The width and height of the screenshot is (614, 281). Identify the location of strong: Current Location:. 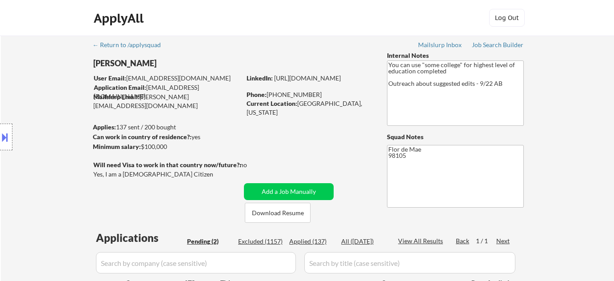
(272, 103).